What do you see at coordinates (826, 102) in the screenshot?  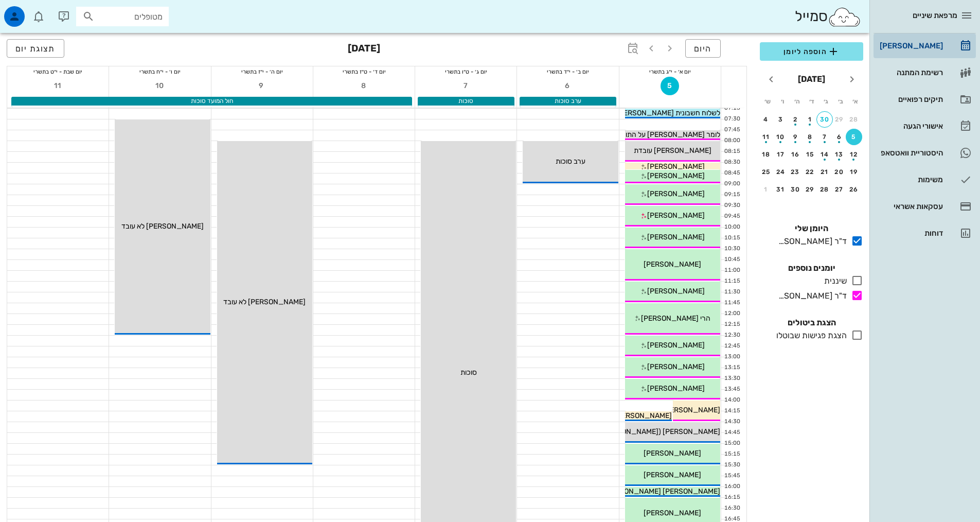 I see `th: ג׳` at bounding box center [826, 102].